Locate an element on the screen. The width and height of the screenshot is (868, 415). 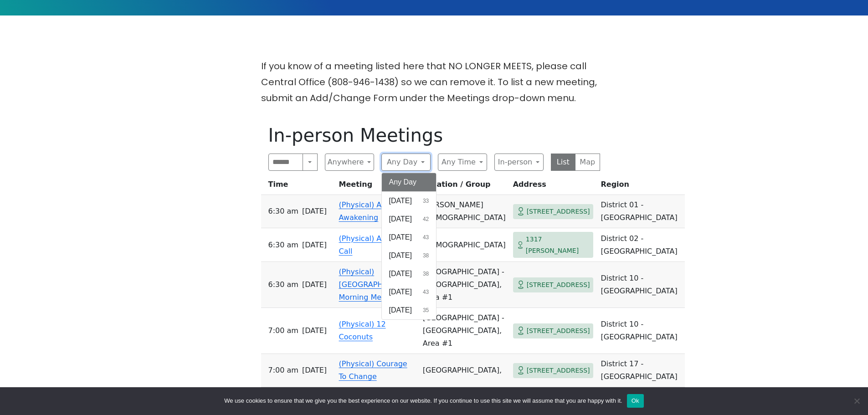
span: 33 results is located at coordinates (426, 201).